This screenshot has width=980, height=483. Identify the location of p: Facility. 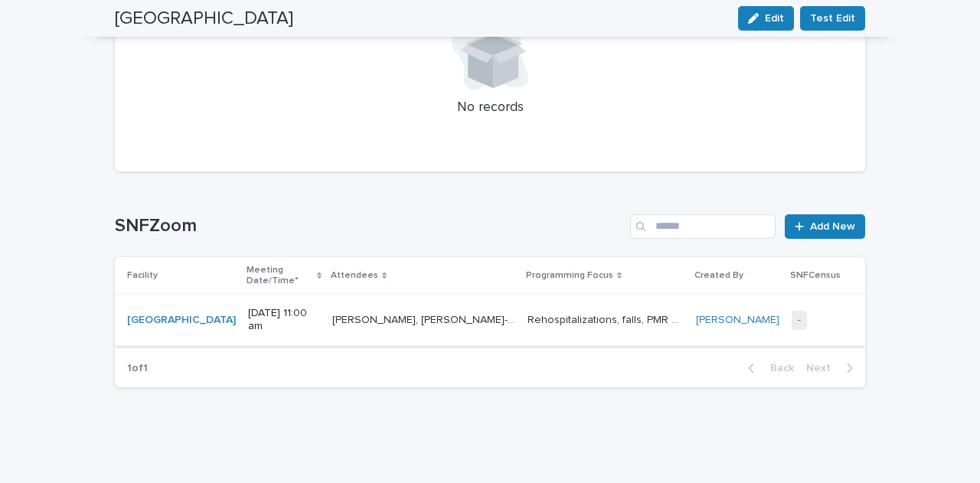
(143, 275).